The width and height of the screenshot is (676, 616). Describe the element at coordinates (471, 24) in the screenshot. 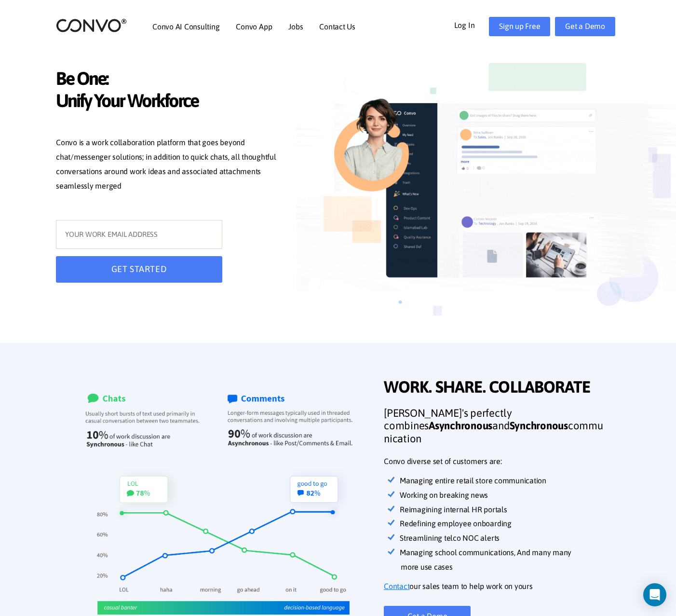

I see `a: Log In` at that location.